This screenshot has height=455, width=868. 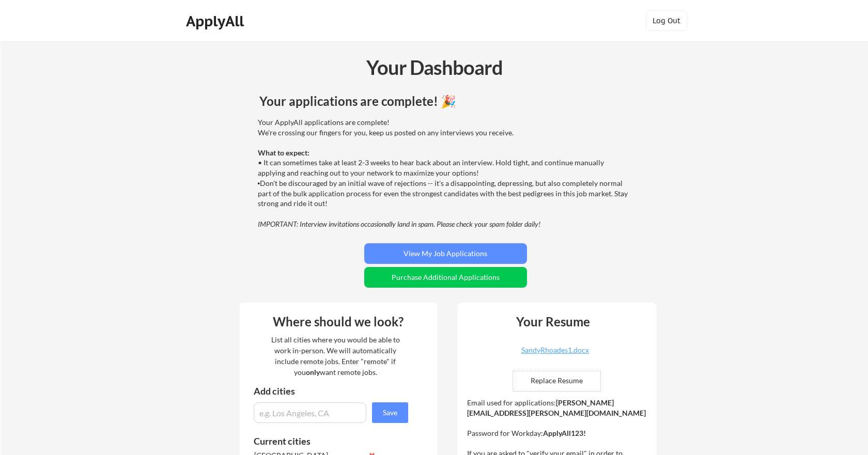 What do you see at coordinates (553, 322) in the screenshot?
I see `div: Your Resume` at bounding box center [553, 322].